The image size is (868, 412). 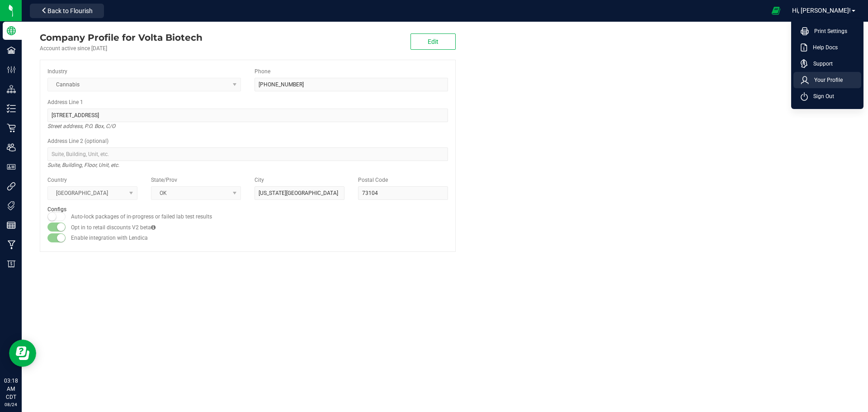 What do you see at coordinates (403, 193) in the screenshot?
I see `input: Postal Code` at bounding box center [403, 193].